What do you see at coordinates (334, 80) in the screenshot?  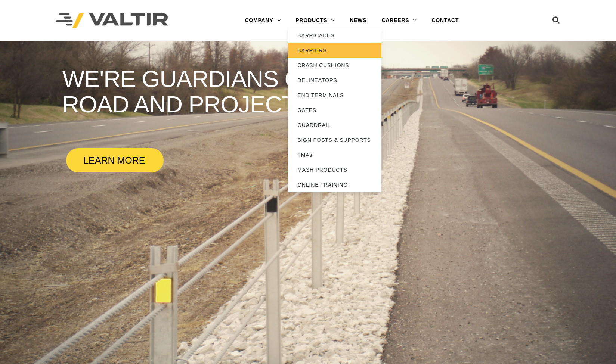 I see `a: DELINEATORS` at bounding box center [334, 80].